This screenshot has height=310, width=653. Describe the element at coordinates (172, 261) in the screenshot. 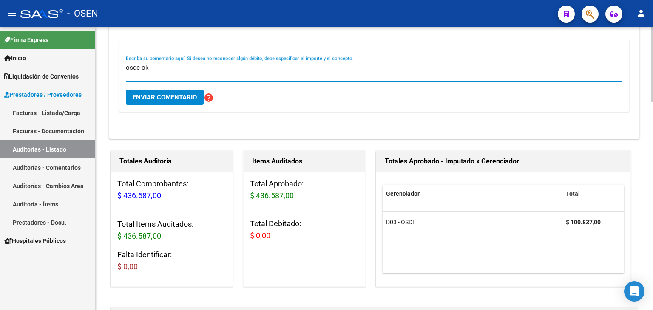

I see `h3: Falta Identificar:` at that location.